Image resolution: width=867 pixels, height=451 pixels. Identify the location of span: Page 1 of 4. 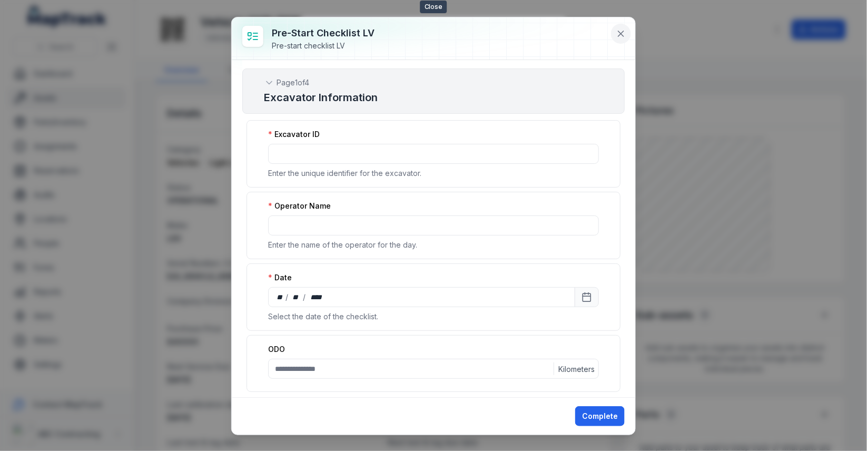
(293, 83).